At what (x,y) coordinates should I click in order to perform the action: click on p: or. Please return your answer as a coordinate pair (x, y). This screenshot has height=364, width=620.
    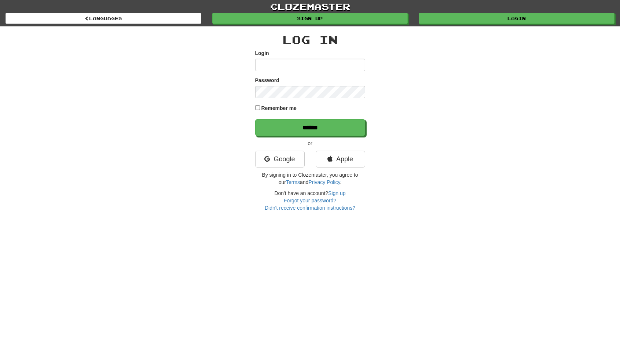
    Looking at the image, I should click on (310, 143).